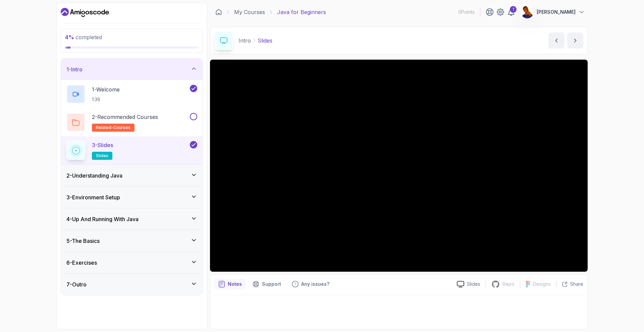 Image resolution: width=644 pixels, height=332 pixels. Describe the element at coordinates (527, 12) in the screenshot. I see `img: user profile image` at that location.